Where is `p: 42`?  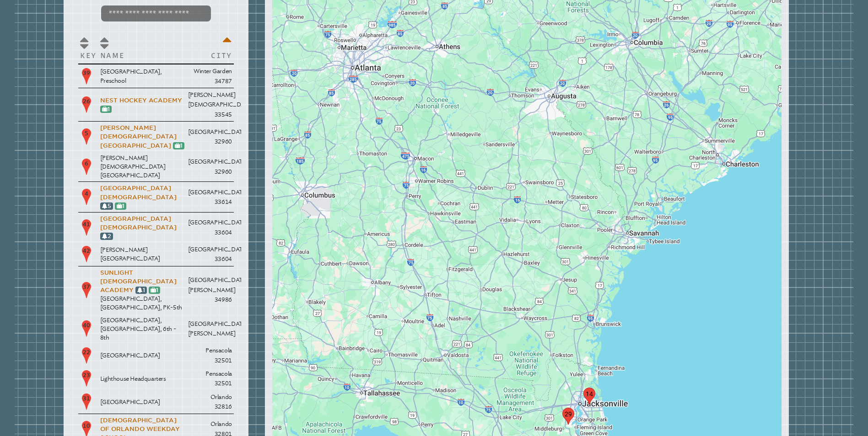
p: 42 is located at coordinates (86, 255).